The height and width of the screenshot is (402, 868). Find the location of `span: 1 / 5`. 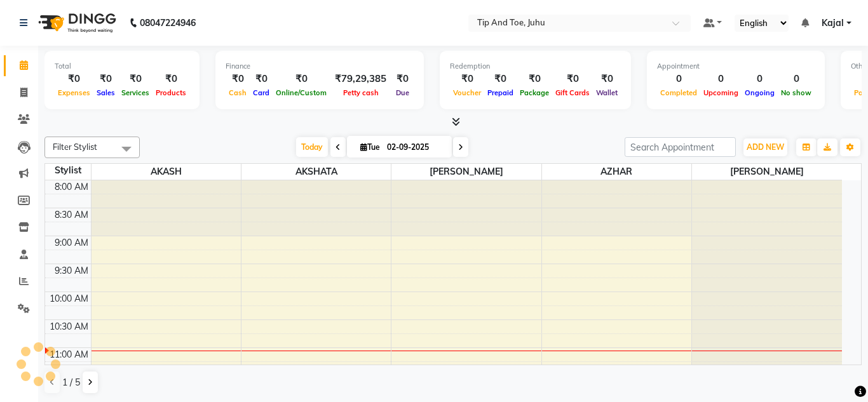

span: 1 / 5 is located at coordinates (71, 382).